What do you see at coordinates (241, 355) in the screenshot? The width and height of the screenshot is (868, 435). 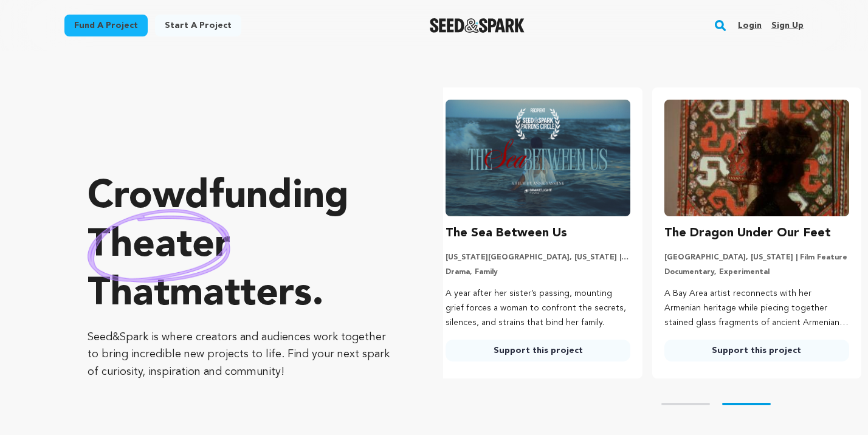 I see `p: Seed&Spark is where creators and audiences work together to bring incredible new projects to life...` at bounding box center [241, 355].